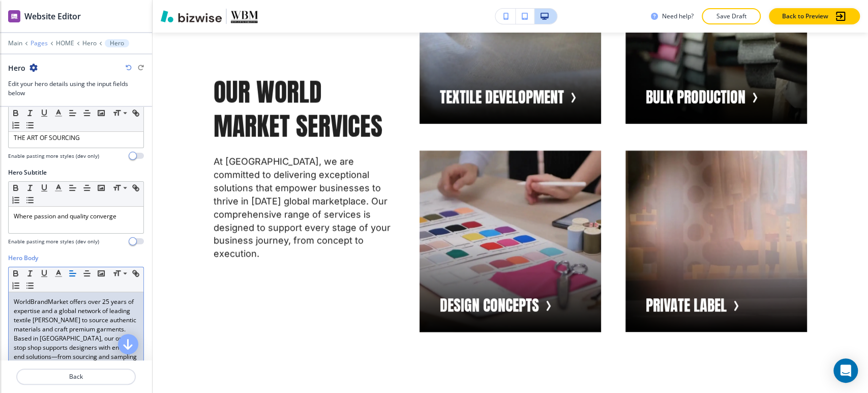  I want to click on p: Back to Preview, so click(805, 16).